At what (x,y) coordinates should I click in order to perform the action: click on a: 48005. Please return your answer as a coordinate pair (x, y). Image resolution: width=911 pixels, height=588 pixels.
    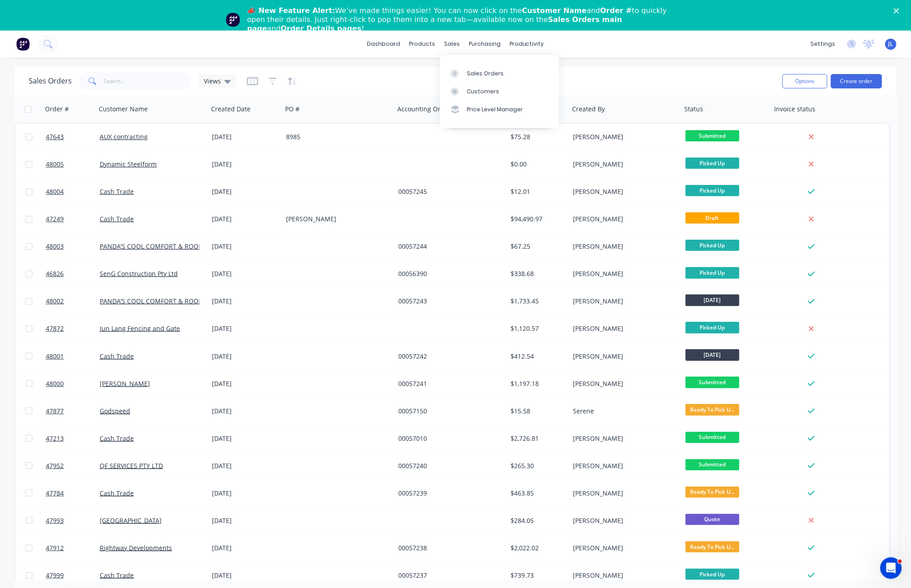
    Looking at the image, I should click on (73, 165).